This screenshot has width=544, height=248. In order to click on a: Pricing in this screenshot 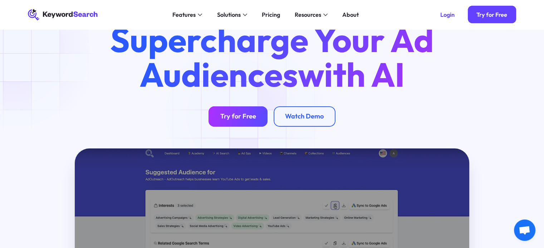, I will do `click(271, 15)`.